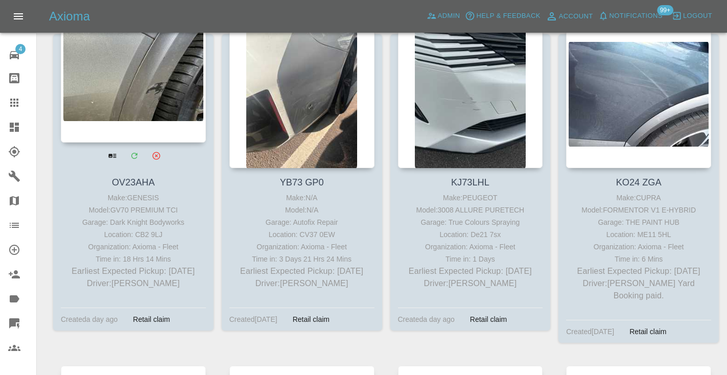 The image size is (727, 375). I want to click on div: Make: N/A, so click(302, 198).